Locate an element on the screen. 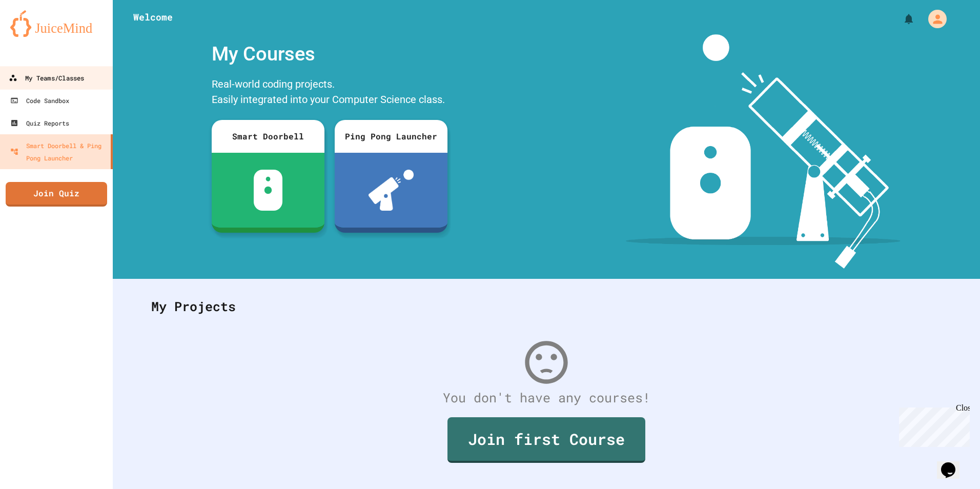 The image size is (980, 489). div: You don't have any courses! is located at coordinates (546, 398).